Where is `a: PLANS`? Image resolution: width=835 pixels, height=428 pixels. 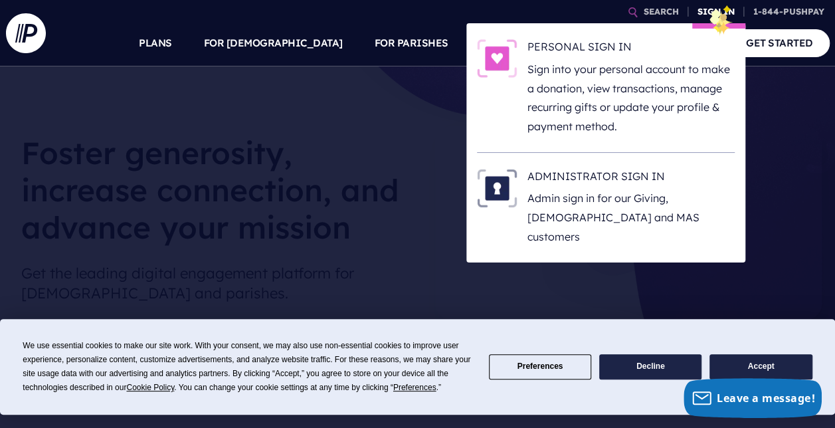
a: PLANS is located at coordinates (155, 43).